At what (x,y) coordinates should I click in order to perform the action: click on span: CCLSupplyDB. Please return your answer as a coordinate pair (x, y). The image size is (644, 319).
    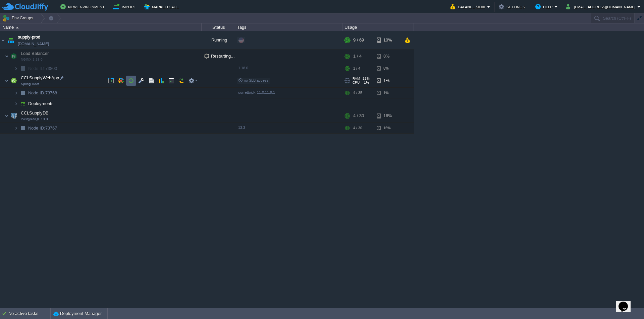
    Looking at the image, I should click on (35, 113).